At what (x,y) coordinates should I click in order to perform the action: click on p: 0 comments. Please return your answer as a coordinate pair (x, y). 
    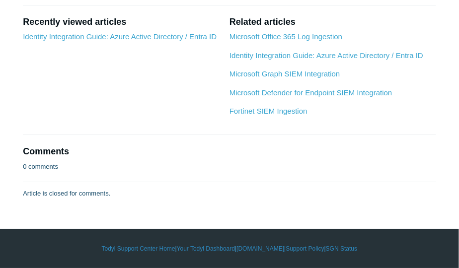
    Looking at the image, I should click on (40, 167).